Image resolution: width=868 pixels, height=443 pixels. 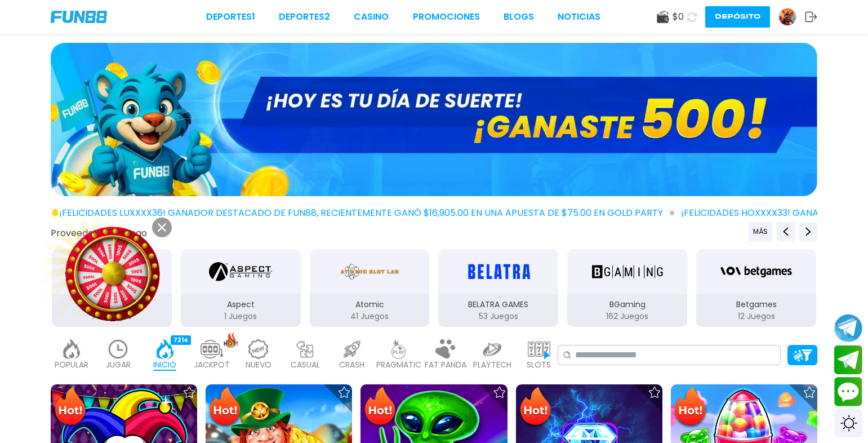 I want to click on button: Join telegram channel, so click(x=849, y=328).